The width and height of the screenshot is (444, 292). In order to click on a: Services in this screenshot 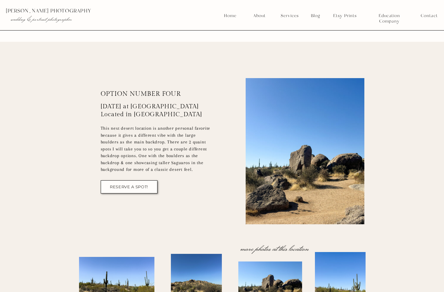, I will do `click(290, 16)`.